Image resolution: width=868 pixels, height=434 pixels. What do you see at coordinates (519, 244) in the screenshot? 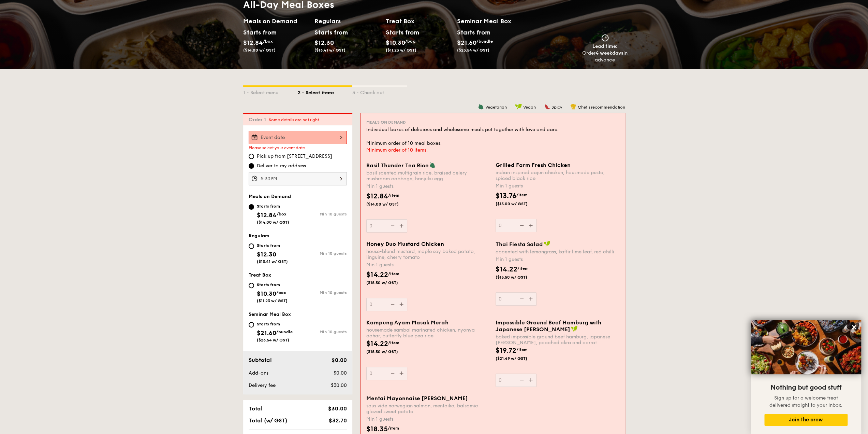
I see `span: Thai Fiesta Salad` at bounding box center [519, 244].